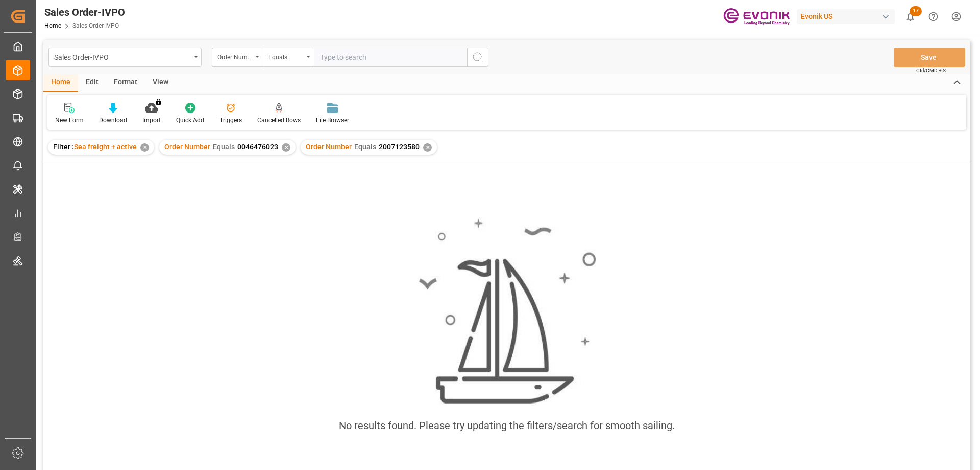 This screenshot has height=470, width=980. Describe the element at coordinates (332, 120) in the screenshot. I see `div: File Browser` at that location.